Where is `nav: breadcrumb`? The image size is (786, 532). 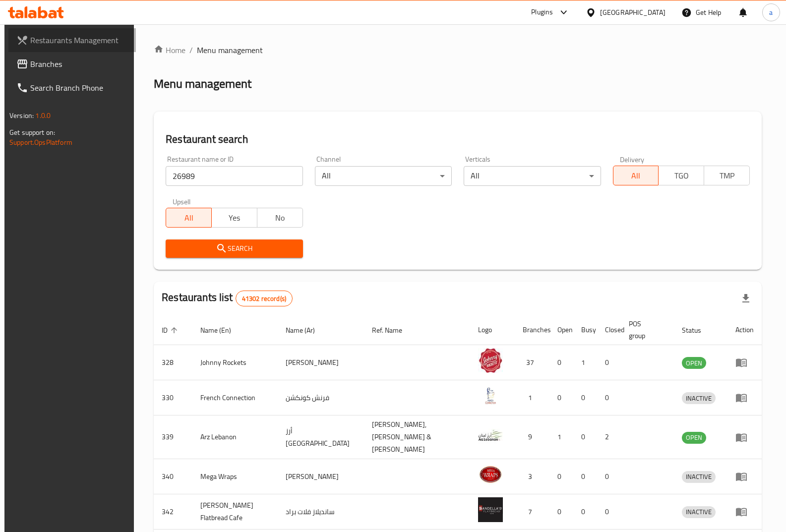 nav: breadcrumb is located at coordinates (458, 50).